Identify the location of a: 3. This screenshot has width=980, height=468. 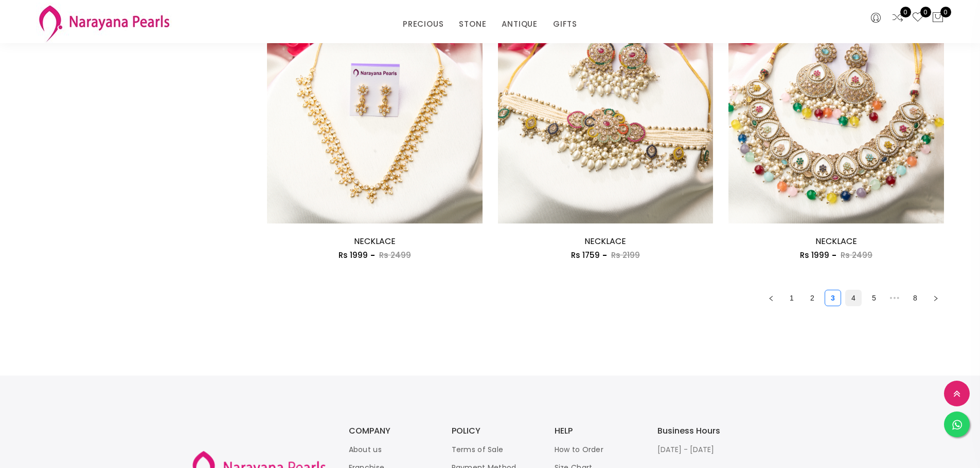
(832, 298).